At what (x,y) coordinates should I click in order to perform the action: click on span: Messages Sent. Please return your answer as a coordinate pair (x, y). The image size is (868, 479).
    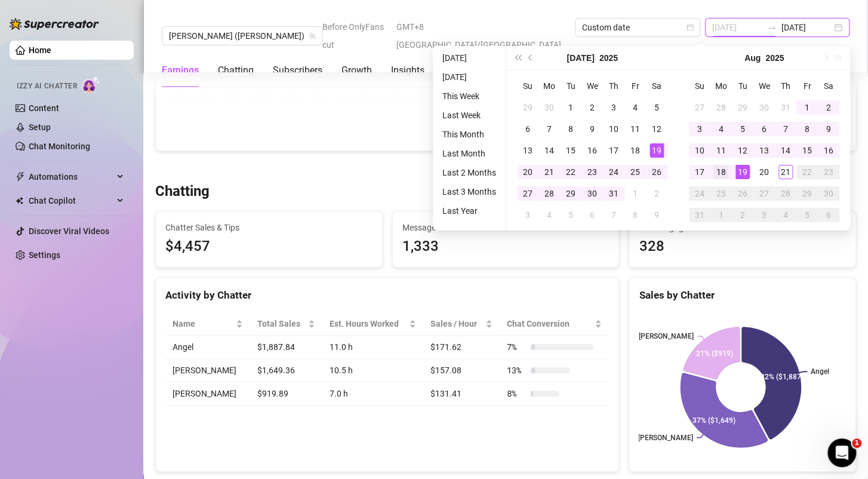
    Looking at the image, I should click on (506, 227).